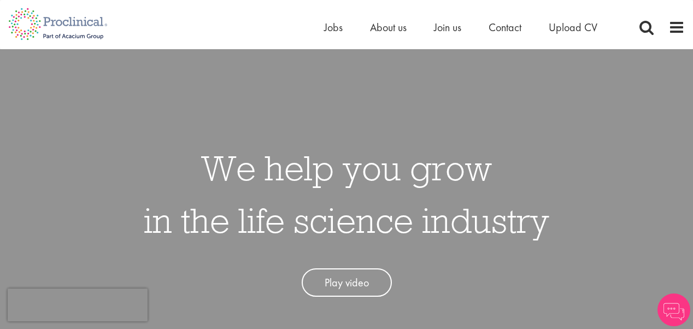 The height and width of the screenshot is (329, 693). I want to click on a: About us, so click(388, 27).